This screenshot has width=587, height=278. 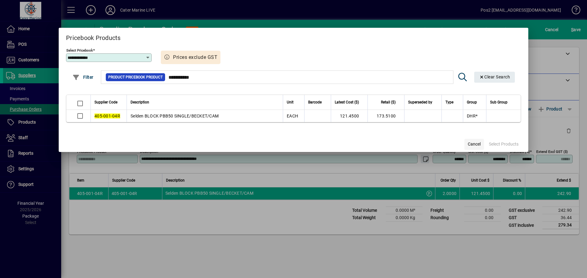 I want to click on mat-label: Select Pricebook, so click(x=79, y=50).